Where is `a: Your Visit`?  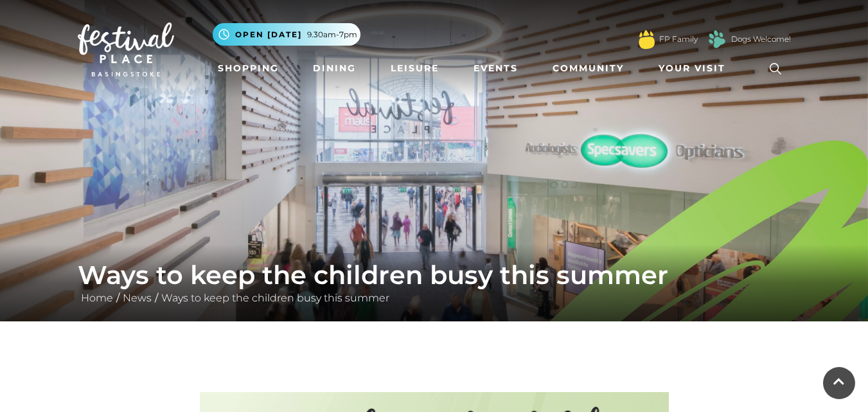
a: Your Visit is located at coordinates (695, 68).